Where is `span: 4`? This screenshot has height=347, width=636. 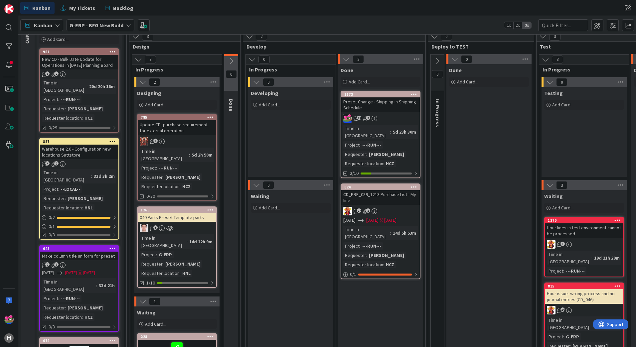
span: 4 is located at coordinates (47, 163).